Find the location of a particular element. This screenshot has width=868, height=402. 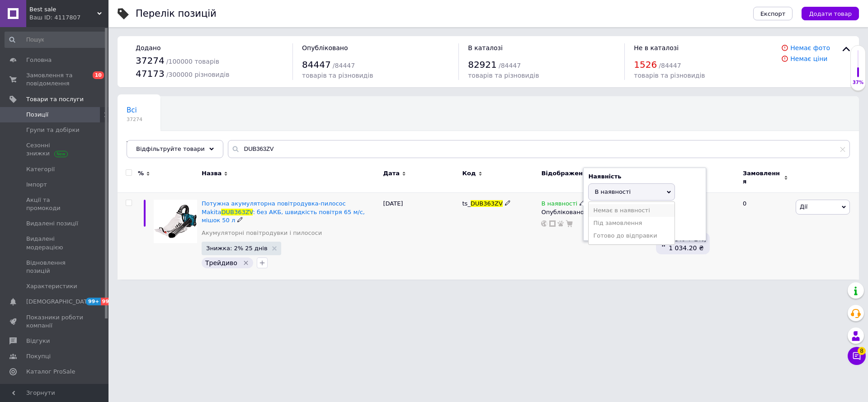

span: Best sale is located at coordinates (63, 10).